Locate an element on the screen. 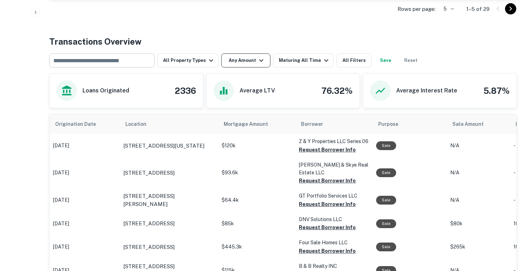 Image resolution: width=531 pixels, height=271 pixels. span: Origination Date is located at coordinates (80, 124).